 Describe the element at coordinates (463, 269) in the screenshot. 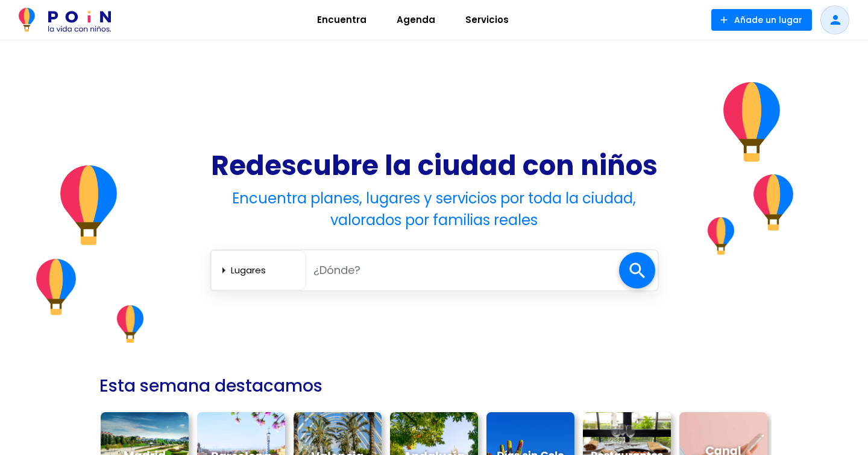

I see `input: ¿Dónde?` at that location.